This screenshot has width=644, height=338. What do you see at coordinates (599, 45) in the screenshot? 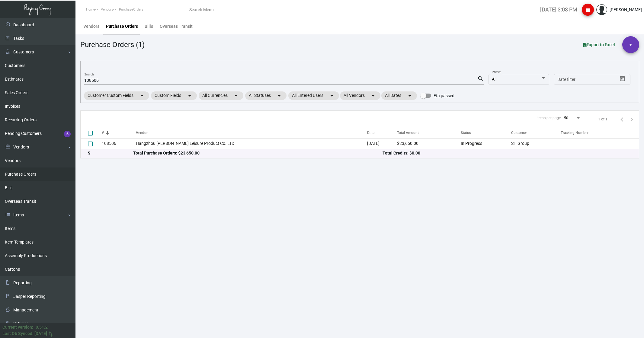
I see `button: Export to Excel` at bounding box center [599, 45].